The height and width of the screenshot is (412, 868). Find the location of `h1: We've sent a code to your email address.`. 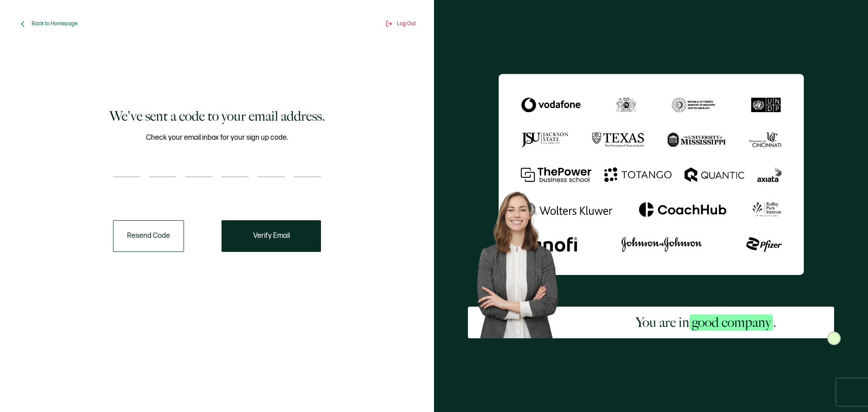

h1: We've sent a code to your email address. is located at coordinates (217, 116).